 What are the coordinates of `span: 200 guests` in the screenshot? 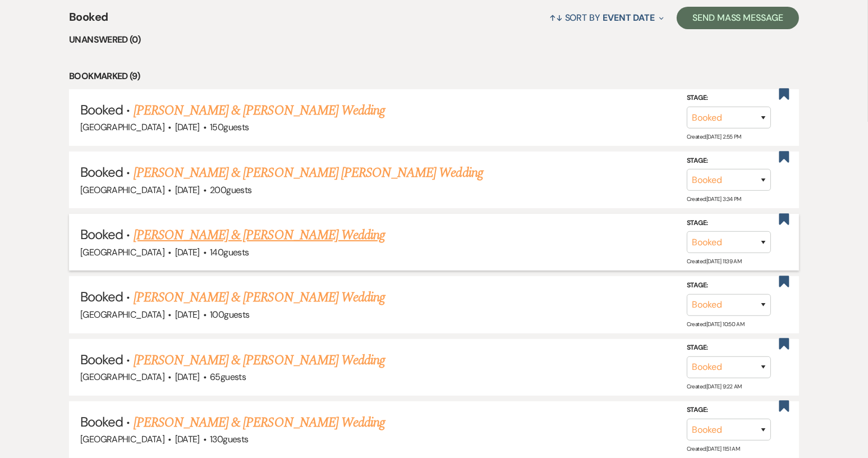 It's located at (230, 189).